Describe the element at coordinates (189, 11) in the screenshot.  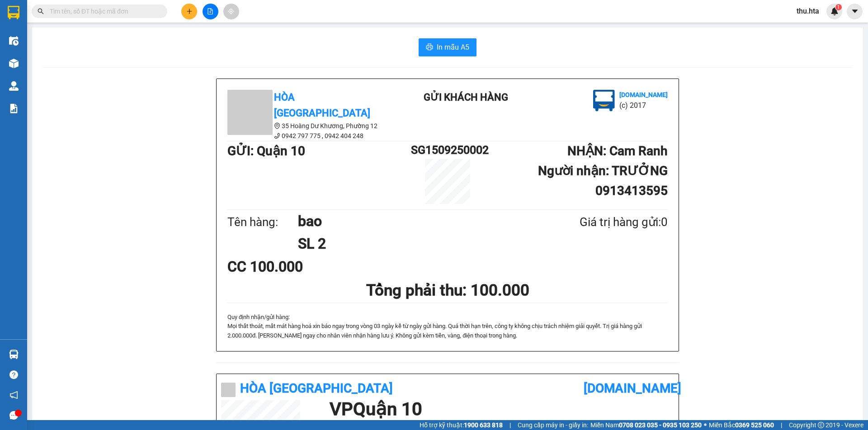
I see `button: plus` at that location.